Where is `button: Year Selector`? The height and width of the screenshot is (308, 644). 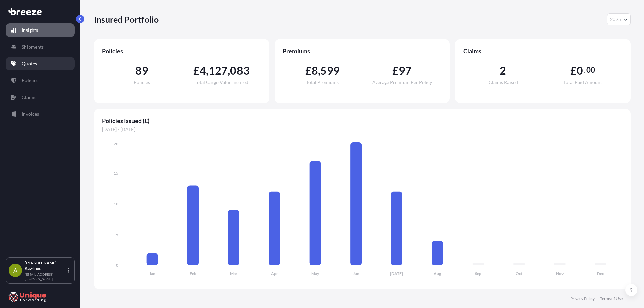
button: Year Selector is located at coordinates (619, 19).